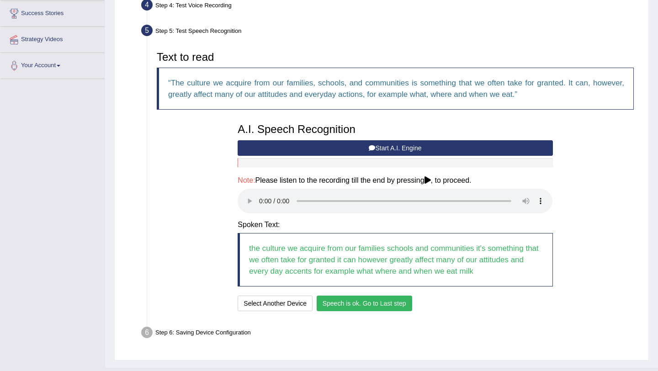  I want to click on h3: Text to read, so click(396, 57).